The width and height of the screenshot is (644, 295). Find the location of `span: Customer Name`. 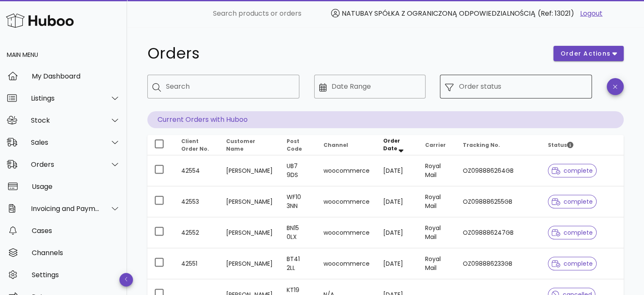

span: Customer Name is located at coordinates (241, 144).